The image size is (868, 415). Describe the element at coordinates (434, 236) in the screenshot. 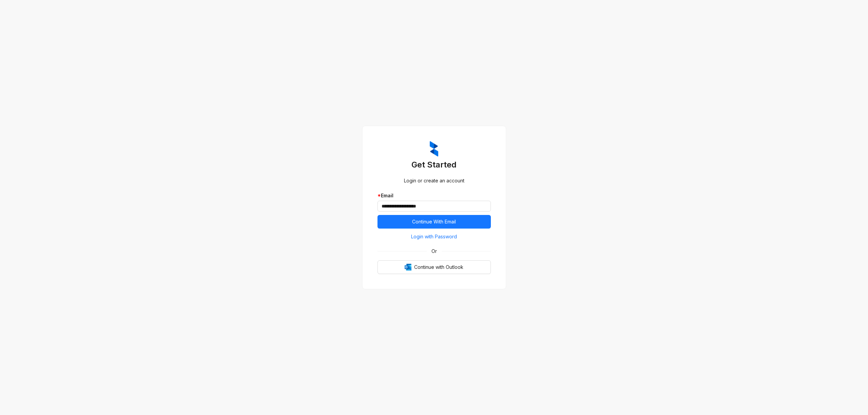

I see `button: Login with Password` at that location.